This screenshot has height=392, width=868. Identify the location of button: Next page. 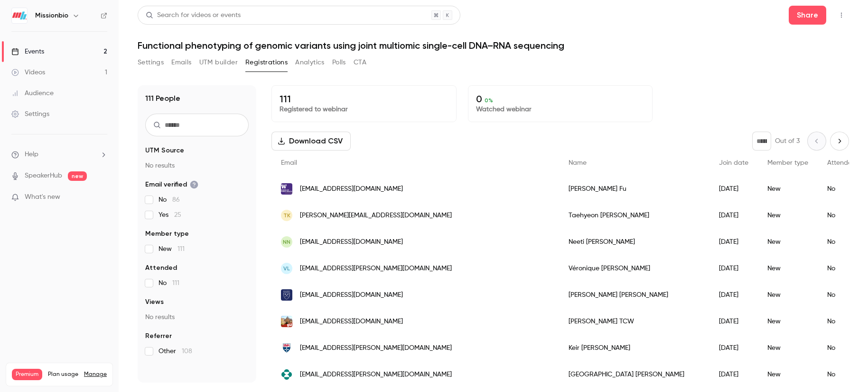
(839, 141).